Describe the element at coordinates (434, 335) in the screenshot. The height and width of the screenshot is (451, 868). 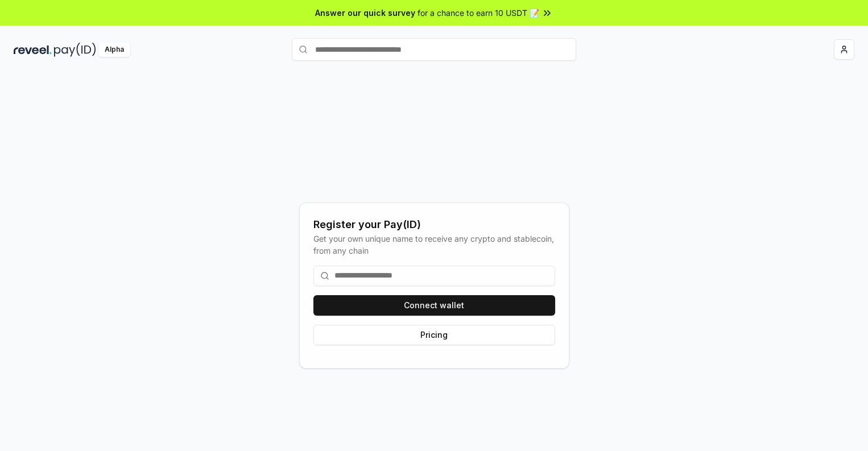
I see `button: Pricing` at that location.